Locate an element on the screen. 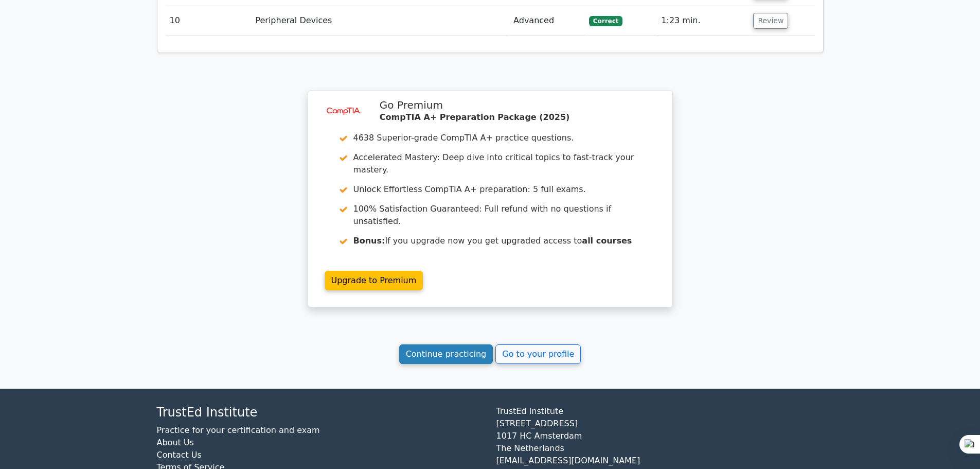 This screenshot has height=469, width=980. h4: TrustEd Institute is located at coordinates (320, 412).